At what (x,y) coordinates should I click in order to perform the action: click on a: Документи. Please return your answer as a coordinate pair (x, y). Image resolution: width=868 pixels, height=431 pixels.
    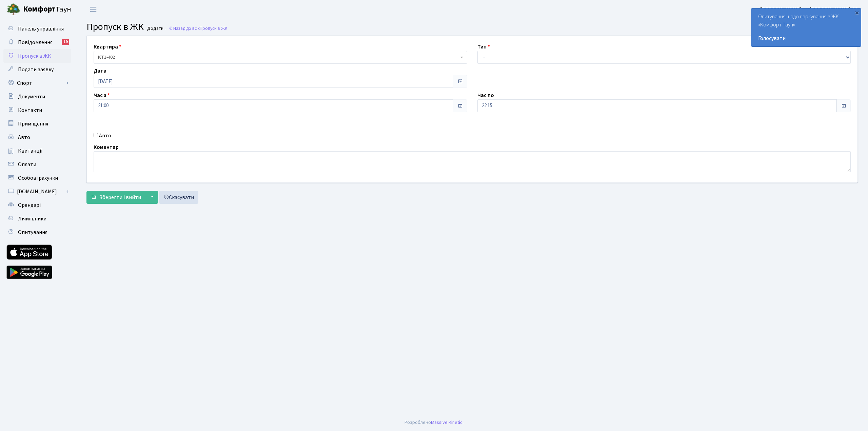
    Looking at the image, I should click on (37, 97).